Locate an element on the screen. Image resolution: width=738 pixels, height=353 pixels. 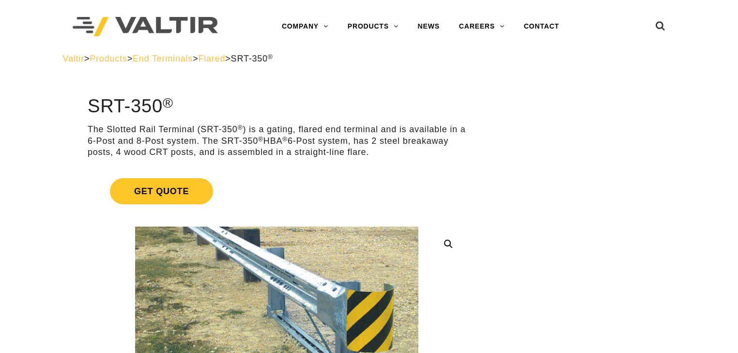
a: Get Quote is located at coordinates (277, 191).